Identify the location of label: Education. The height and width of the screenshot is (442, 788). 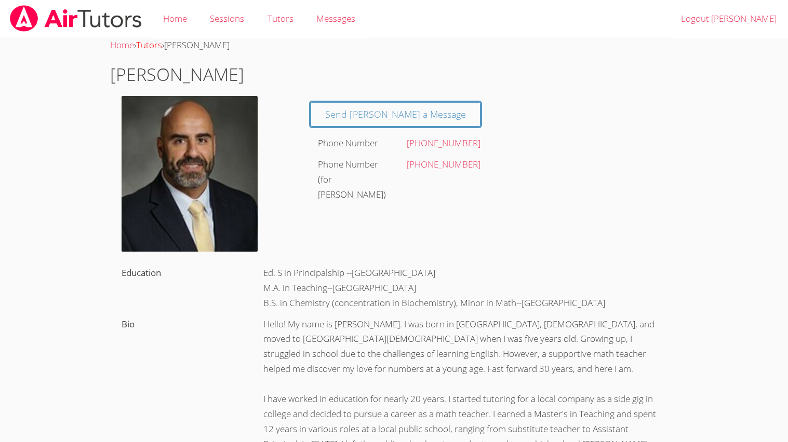
(141, 273).